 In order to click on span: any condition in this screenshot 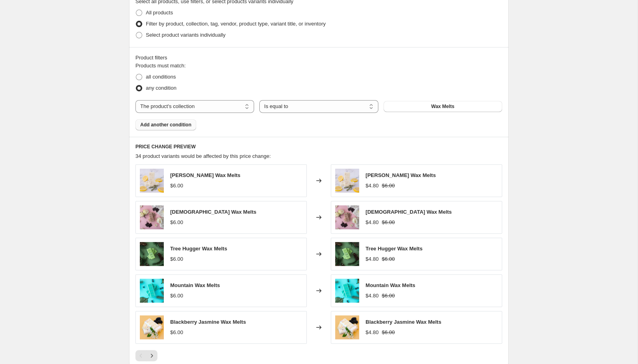, I will do `click(161, 88)`.